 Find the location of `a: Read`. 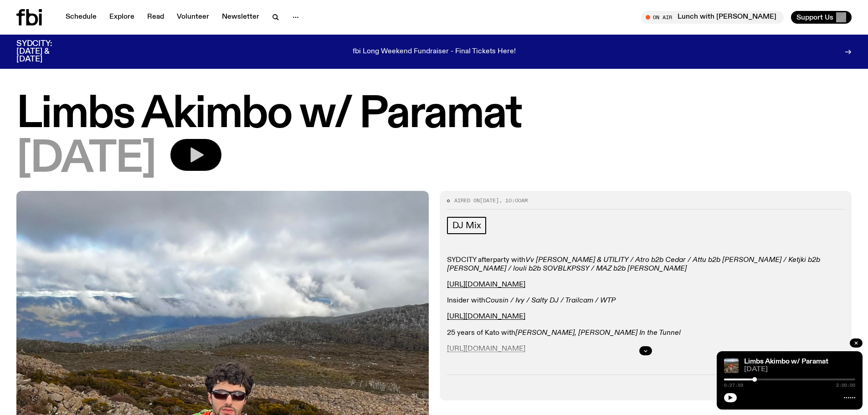

a: Read is located at coordinates (156, 18).